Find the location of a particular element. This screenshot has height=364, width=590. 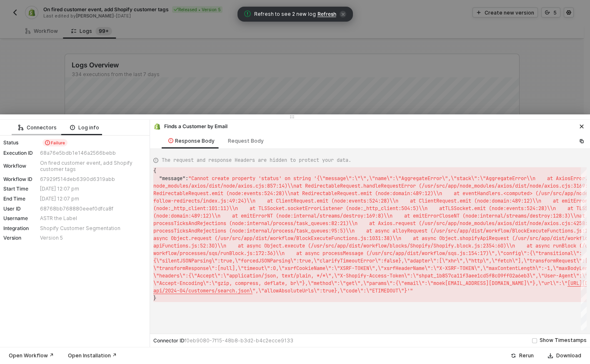

div: Download is located at coordinates (569, 356).